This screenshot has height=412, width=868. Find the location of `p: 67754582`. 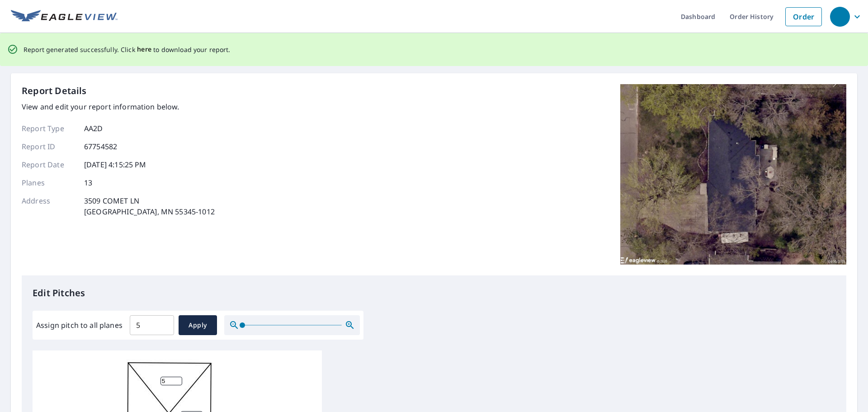

p: 67754582 is located at coordinates (101, 146).